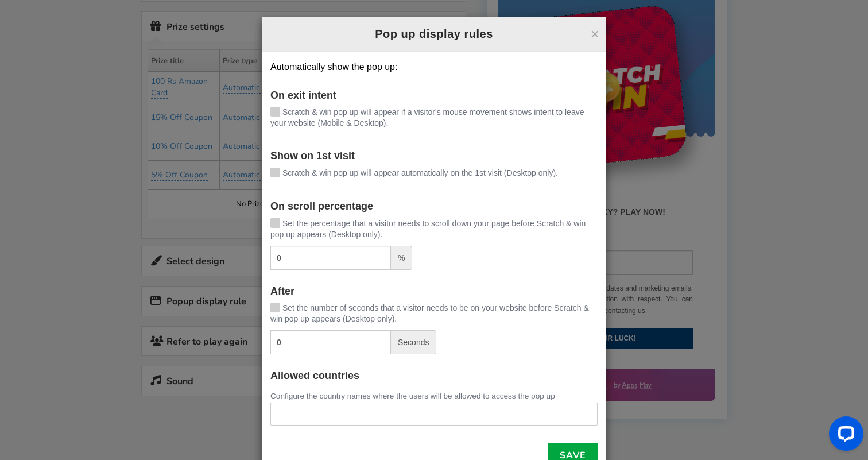 The height and width of the screenshot is (460, 868). What do you see at coordinates (434, 67) in the screenshot?
I see `p: Automatically show the pop up:` at bounding box center [434, 67].